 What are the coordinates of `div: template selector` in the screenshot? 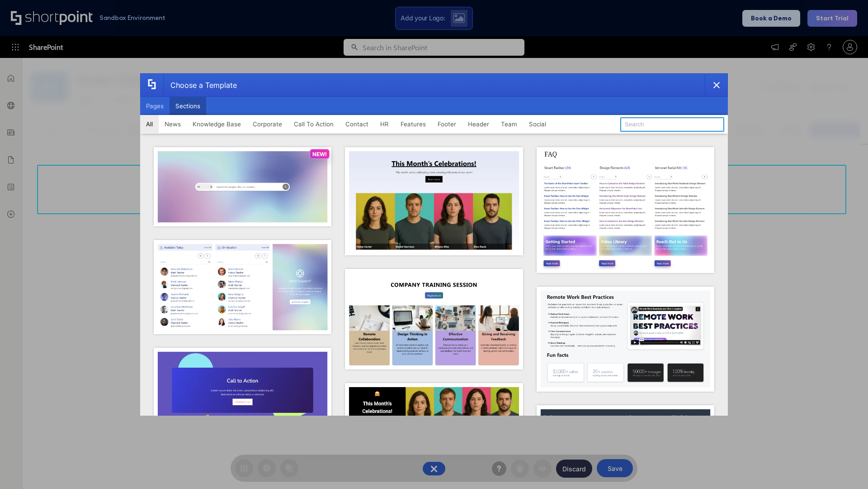 It's located at (434, 244).